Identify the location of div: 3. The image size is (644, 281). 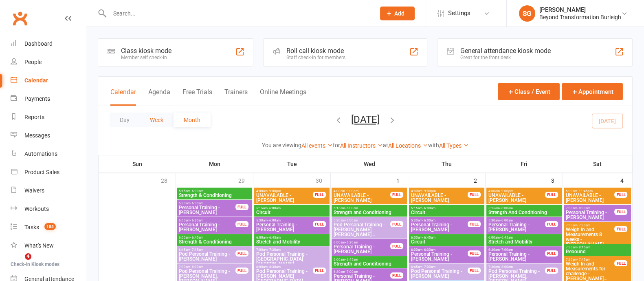
(557, 179).